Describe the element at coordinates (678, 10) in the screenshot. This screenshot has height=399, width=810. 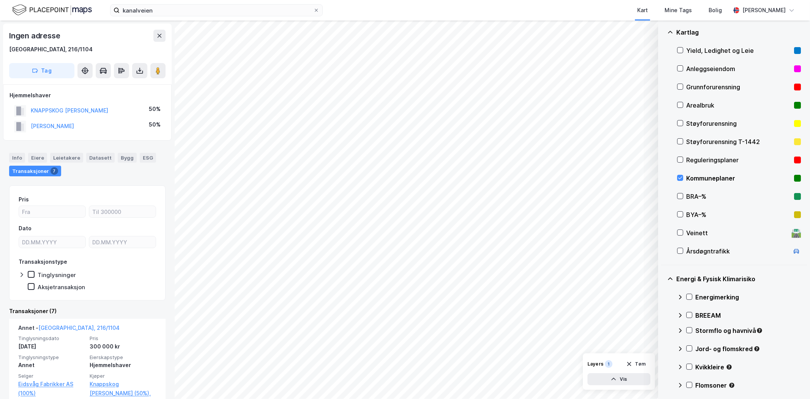
I see `div: Mine Tags` at that location.